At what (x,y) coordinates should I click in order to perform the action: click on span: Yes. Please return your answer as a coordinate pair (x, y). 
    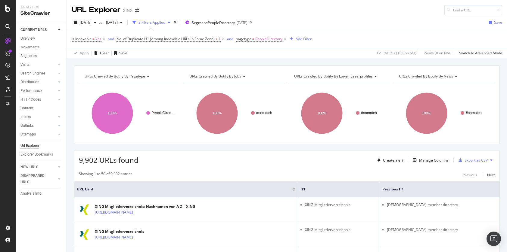
    Looking at the image, I should click on (98, 39).